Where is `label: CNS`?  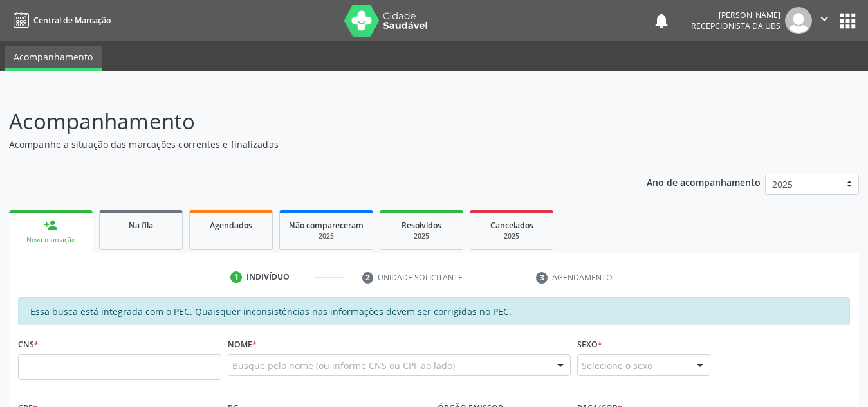 label: CNS is located at coordinates (28, 345).